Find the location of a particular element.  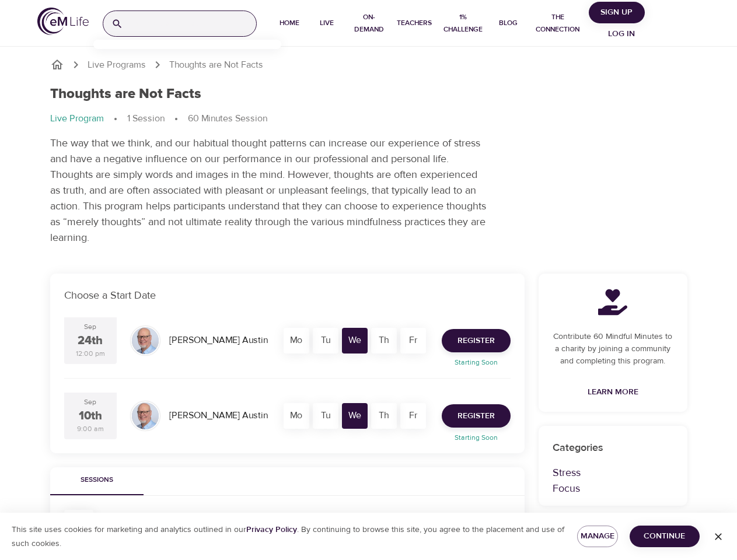

span: Blog is located at coordinates (508, 23).